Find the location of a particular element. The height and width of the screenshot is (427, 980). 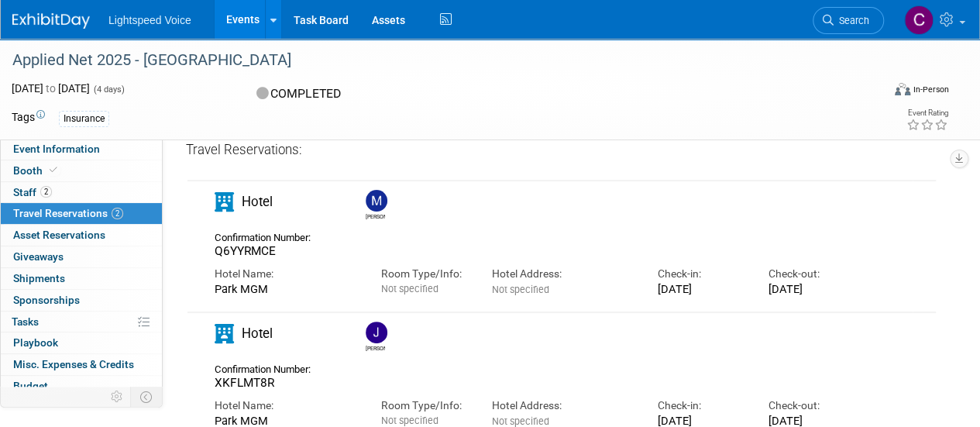

a: Booth is located at coordinates (81, 170).